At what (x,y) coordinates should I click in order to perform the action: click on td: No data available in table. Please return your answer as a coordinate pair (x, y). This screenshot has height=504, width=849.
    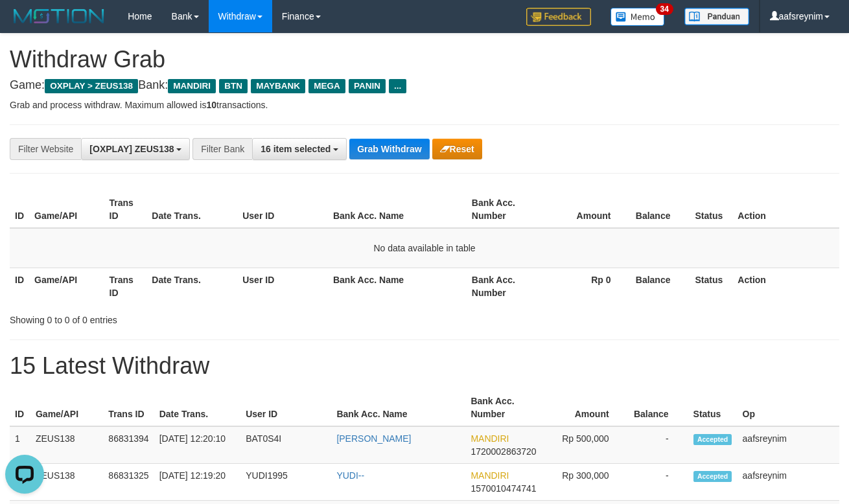
    Looking at the image, I should click on (424, 248).